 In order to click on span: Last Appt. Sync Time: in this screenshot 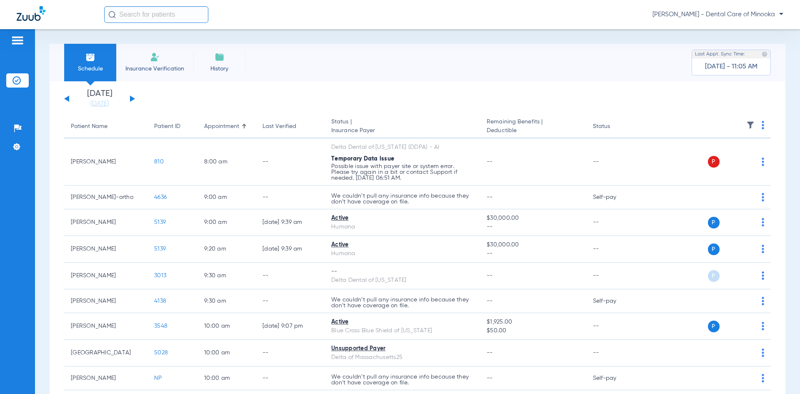, I will do `click(720, 54)`.